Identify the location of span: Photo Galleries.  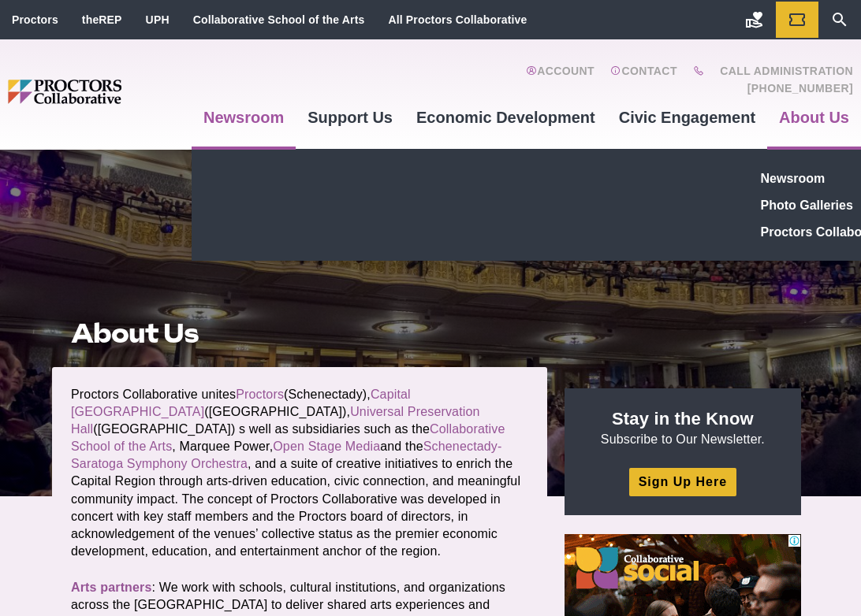
(806, 205).